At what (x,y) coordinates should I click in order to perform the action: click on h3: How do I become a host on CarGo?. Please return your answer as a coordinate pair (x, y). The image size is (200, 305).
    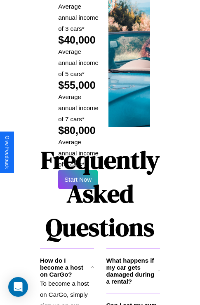
    Looking at the image, I should click on (65, 267).